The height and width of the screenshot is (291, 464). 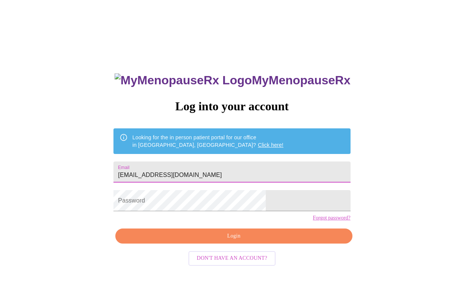 What do you see at coordinates (233, 80) in the screenshot?
I see `h3: MyMenopauseRx` at bounding box center [233, 80].